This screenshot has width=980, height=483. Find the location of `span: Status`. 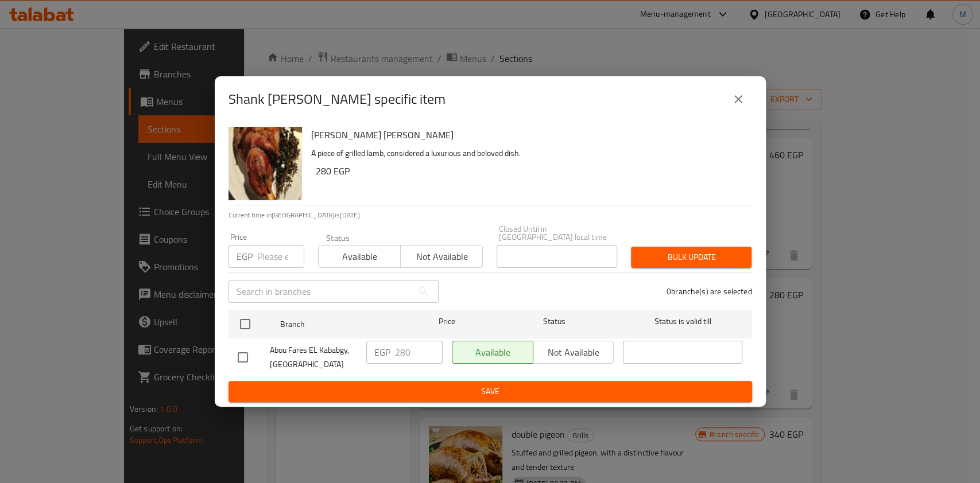

span: Status is located at coordinates (554, 321).